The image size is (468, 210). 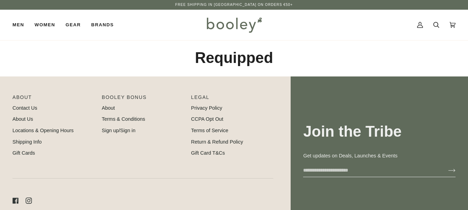 I want to click on span: Men, so click(x=18, y=25).